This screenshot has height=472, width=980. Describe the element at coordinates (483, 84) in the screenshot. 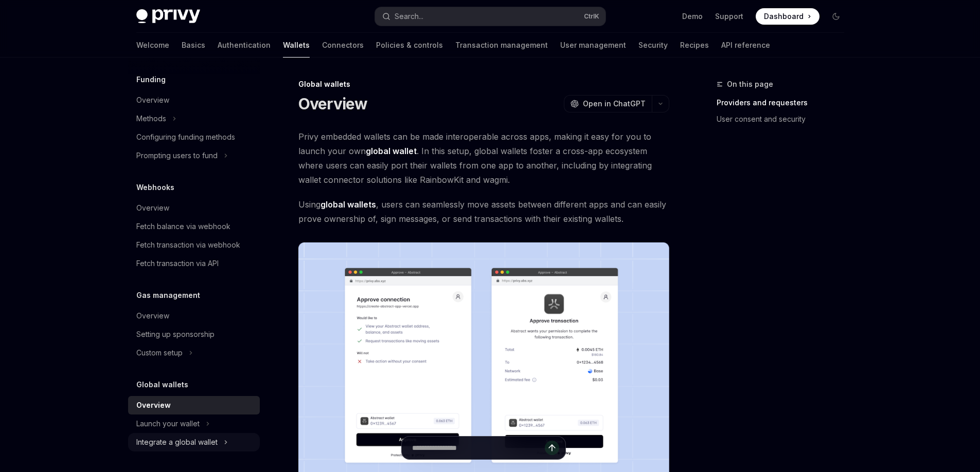

I see `div: Global wallets` at that location.